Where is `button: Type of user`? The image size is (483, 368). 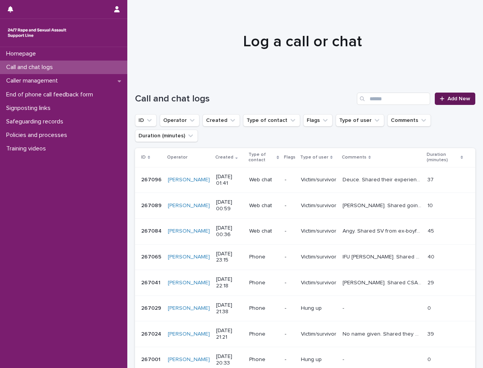 button: Type of user is located at coordinates (360, 120).